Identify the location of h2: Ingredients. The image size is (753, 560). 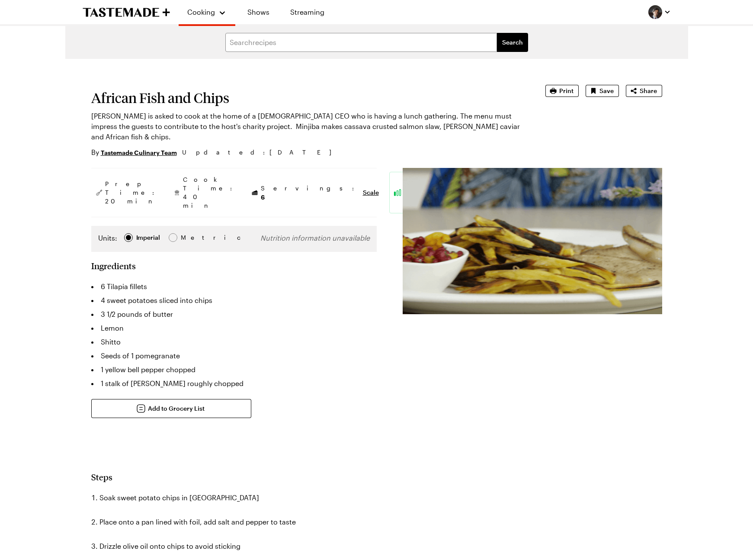
(114, 265).